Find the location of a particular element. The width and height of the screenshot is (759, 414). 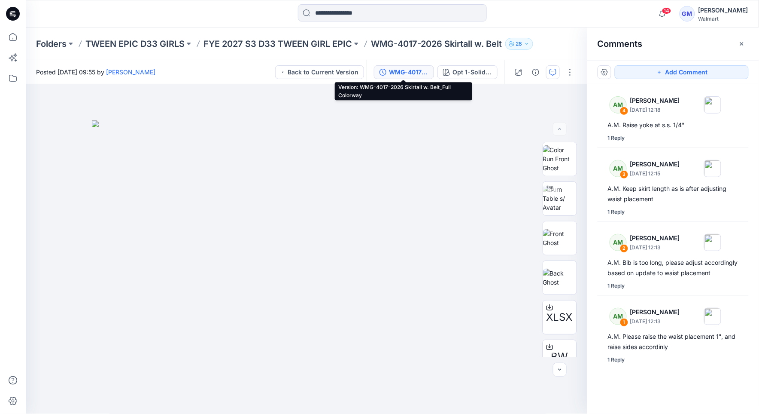

button: 28 is located at coordinates (519, 44).